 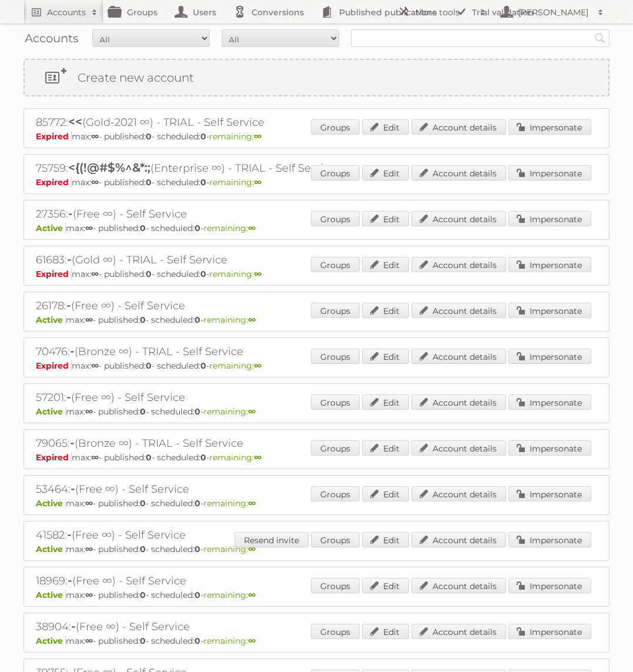 What do you see at coordinates (66, 12) in the screenshot?
I see `h2: Accounts` at bounding box center [66, 12].